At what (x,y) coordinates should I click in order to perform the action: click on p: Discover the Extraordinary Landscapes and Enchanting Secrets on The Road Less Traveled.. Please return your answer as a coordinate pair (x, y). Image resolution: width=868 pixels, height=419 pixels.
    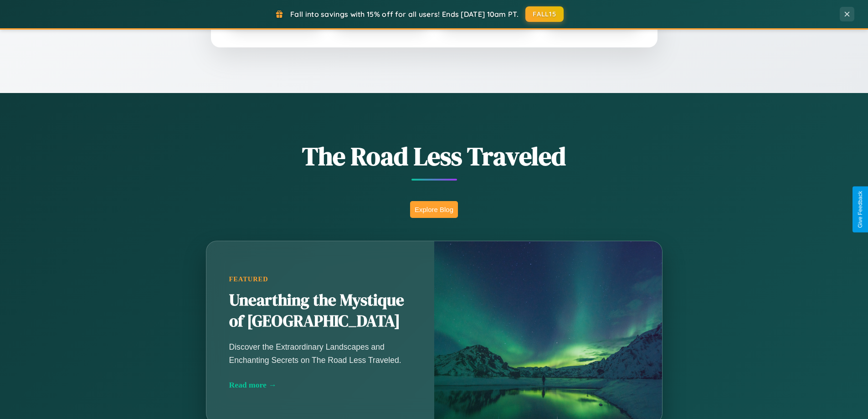
    Looking at the image, I should click on (320, 354).